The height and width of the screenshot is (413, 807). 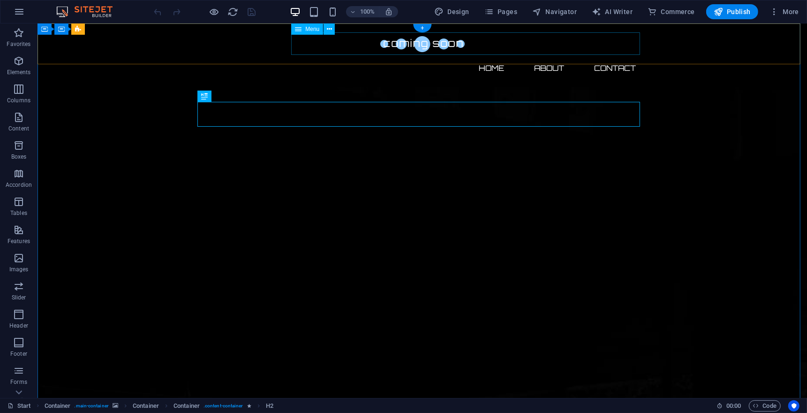 I want to click on button: Usercentrics, so click(x=794, y=406).